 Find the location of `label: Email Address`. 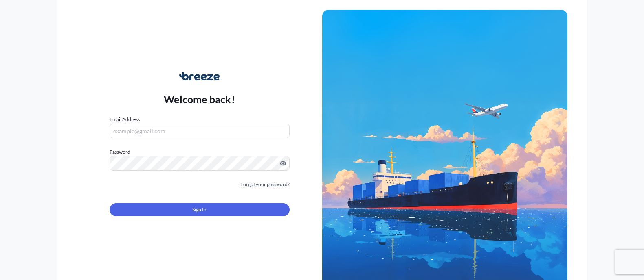

label: Email Address is located at coordinates (125, 120).